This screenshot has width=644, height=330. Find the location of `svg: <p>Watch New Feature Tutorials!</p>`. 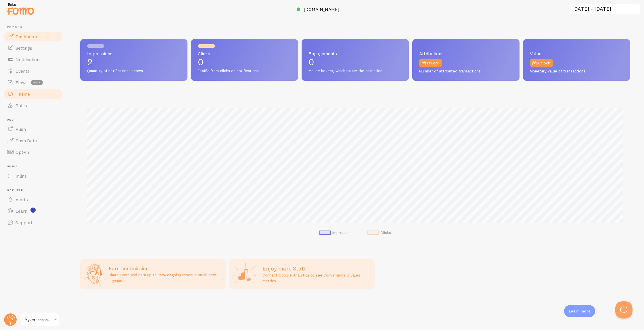

svg: <p>Watch New Feature Tutorials!</p> is located at coordinates (33, 210).